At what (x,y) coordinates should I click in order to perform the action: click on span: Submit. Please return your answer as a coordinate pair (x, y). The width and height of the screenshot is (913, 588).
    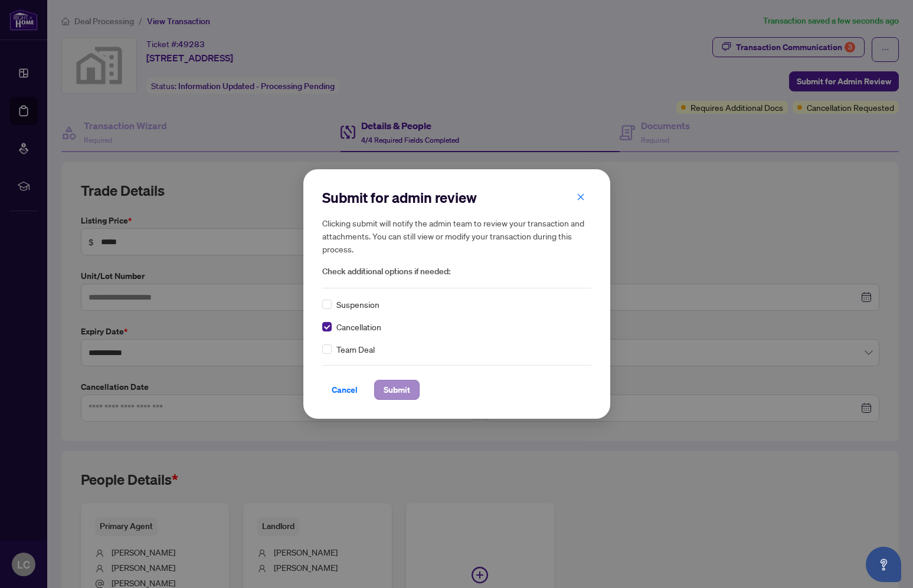
    Looking at the image, I should click on (397, 390).